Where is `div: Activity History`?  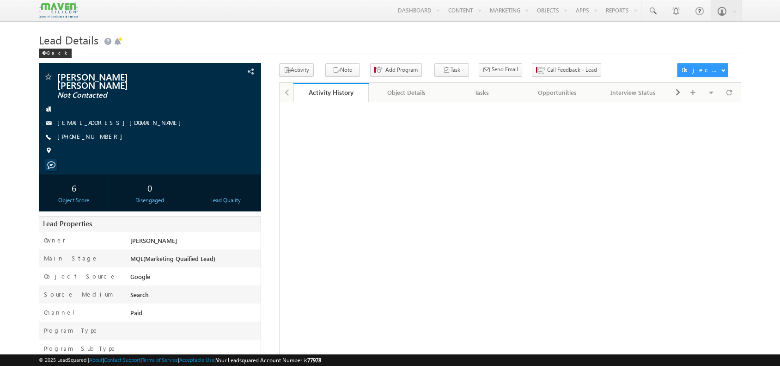 div: Activity History is located at coordinates (331, 92).